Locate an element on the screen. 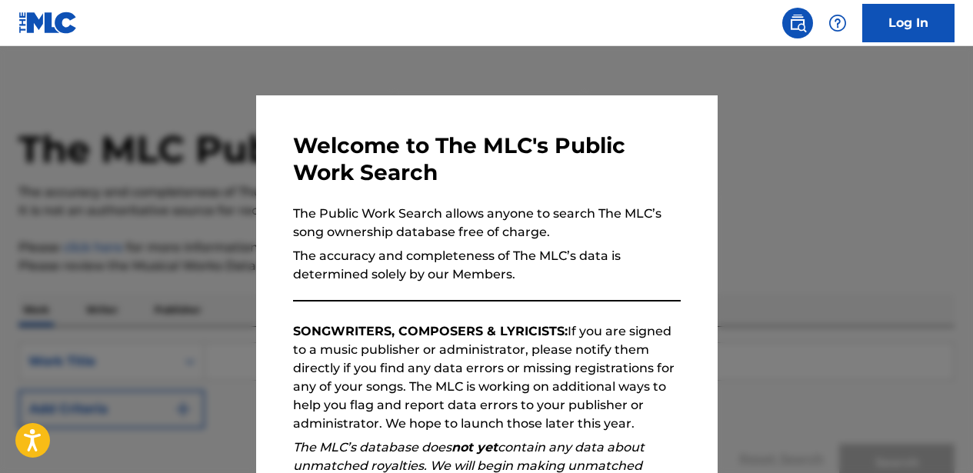  div: Help is located at coordinates (838, 23).